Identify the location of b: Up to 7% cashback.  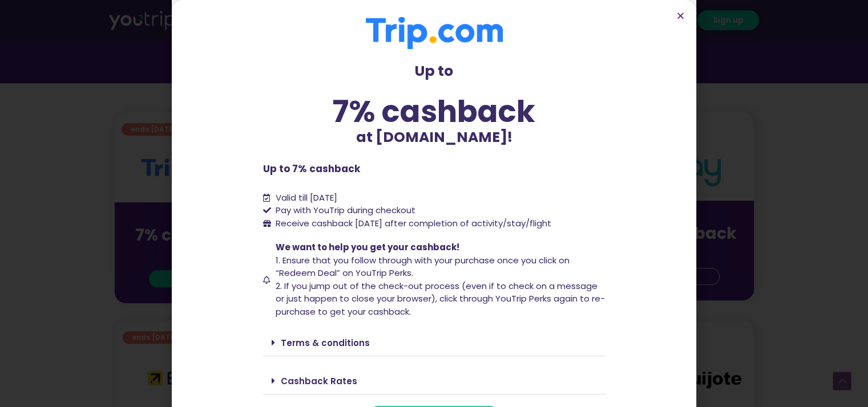
(311, 169).